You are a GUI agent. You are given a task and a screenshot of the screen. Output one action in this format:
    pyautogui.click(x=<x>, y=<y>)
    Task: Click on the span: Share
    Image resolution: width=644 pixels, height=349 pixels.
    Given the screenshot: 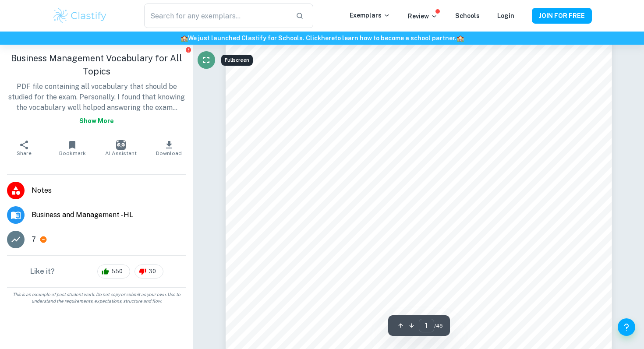 What is the action you would take?
    pyautogui.click(x=24, y=154)
    